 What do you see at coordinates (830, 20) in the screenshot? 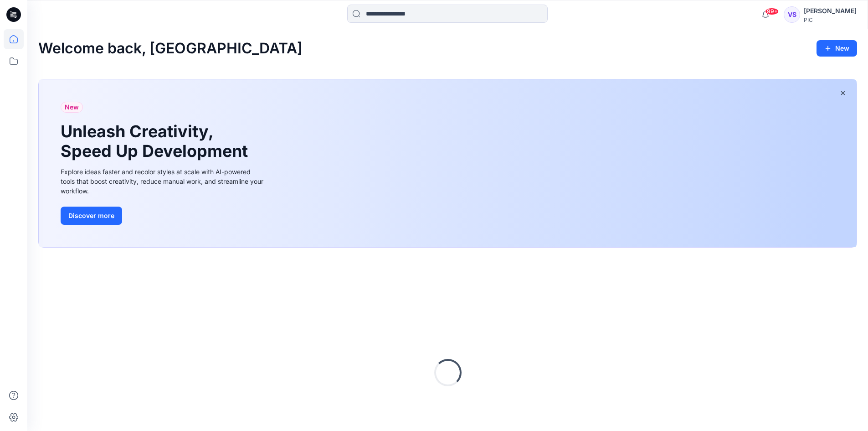
I see `div: PIC` at bounding box center [830, 20].